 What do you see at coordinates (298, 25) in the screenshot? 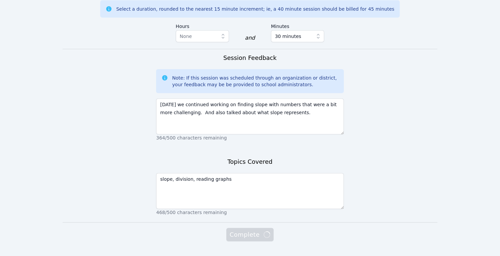
I see `label: Minutes` at bounding box center [298, 25].